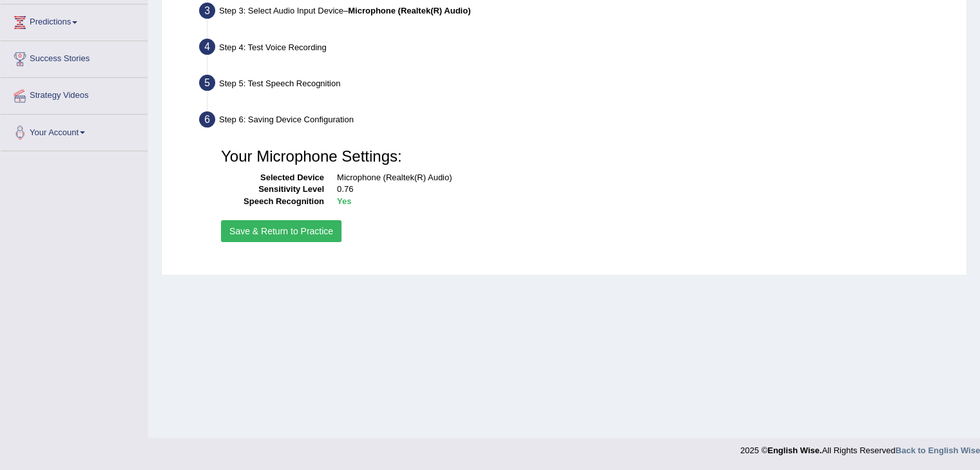 The image size is (980, 470). What do you see at coordinates (74, 94) in the screenshot?
I see `a: Strategy Videos` at bounding box center [74, 94].